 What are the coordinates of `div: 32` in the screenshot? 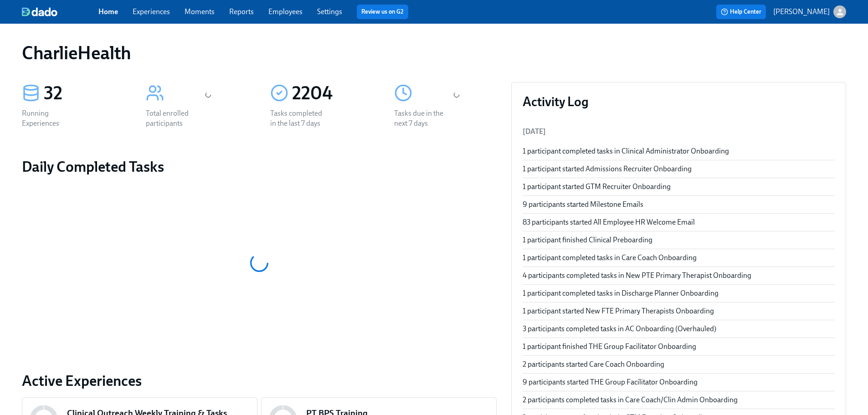 It's located at (84, 94).